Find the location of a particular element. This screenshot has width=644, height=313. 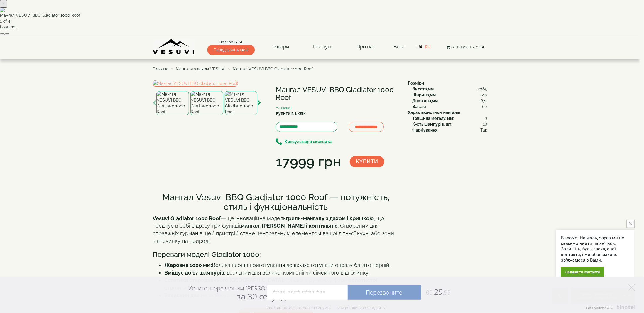

strong: гриль-мангалу з дахом і кришкою is located at coordinates (330, 218).